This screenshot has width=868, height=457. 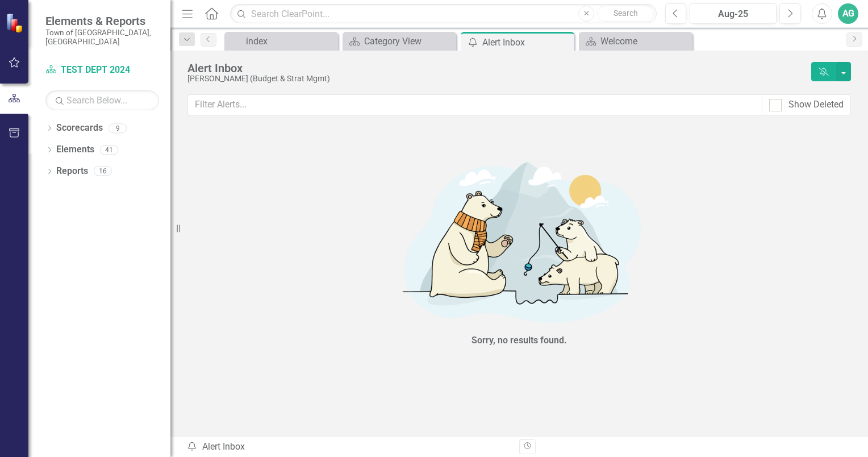 What do you see at coordinates (15, 23) in the screenshot?
I see `img: ClearPoint Strategy` at bounding box center [15, 23].